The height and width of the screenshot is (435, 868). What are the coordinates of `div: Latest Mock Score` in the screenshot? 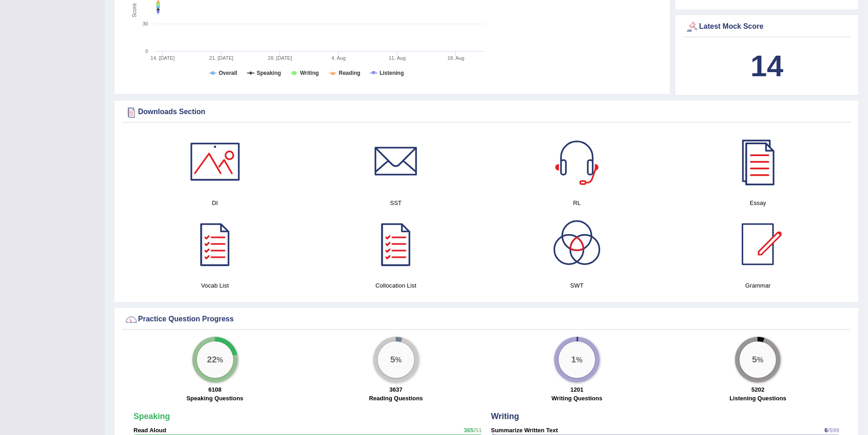 It's located at (767, 27).